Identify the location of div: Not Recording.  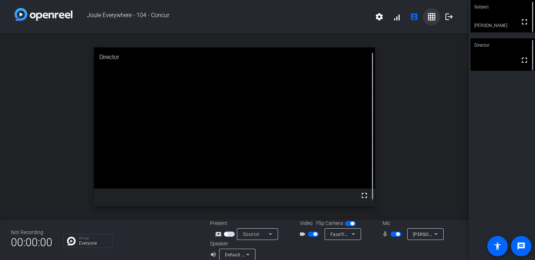
(32, 232).